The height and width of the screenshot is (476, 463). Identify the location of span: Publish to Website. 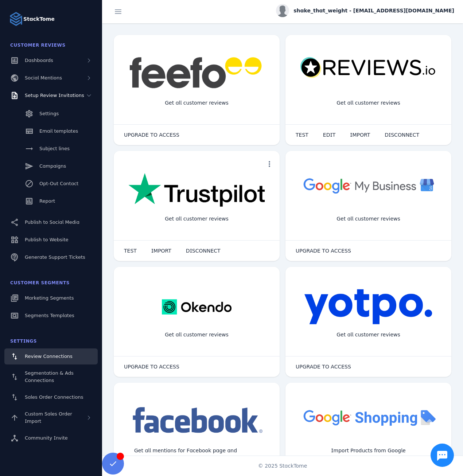
(46, 239).